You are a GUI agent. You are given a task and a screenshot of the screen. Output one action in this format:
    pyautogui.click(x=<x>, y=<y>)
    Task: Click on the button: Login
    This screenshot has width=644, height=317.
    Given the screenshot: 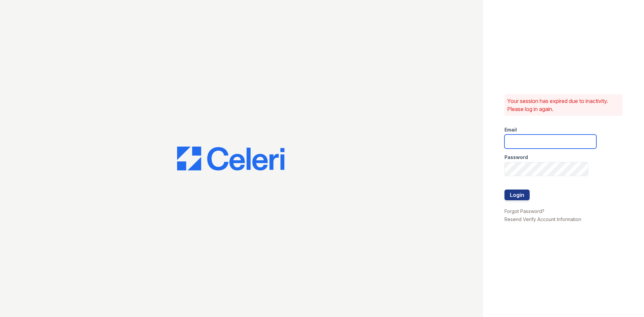 What is the action you would take?
    pyautogui.click(x=517, y=195)
    